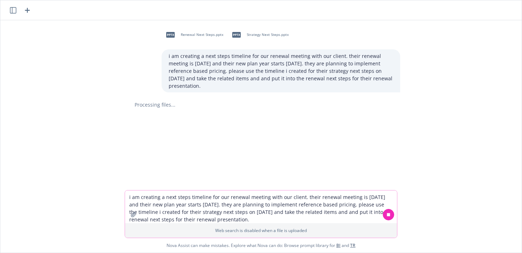  Describe the element at coordinates (352, 245) in the screenshot. I see `a: TR` at that location.